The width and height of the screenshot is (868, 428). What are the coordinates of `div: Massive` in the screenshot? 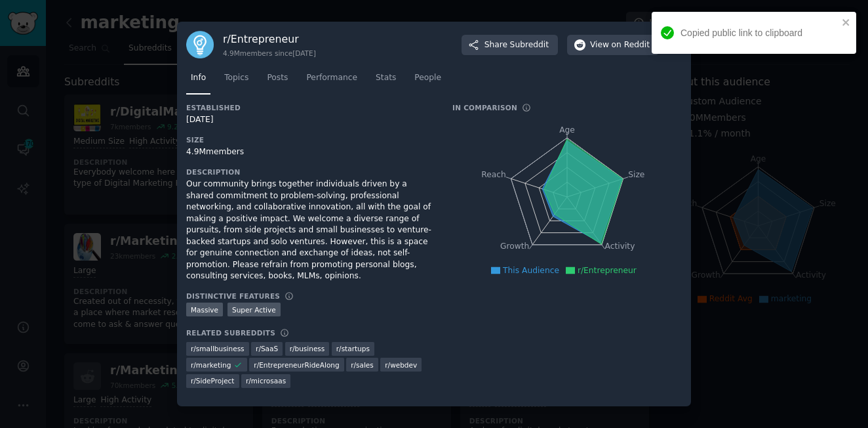 It's located at (204, 309).